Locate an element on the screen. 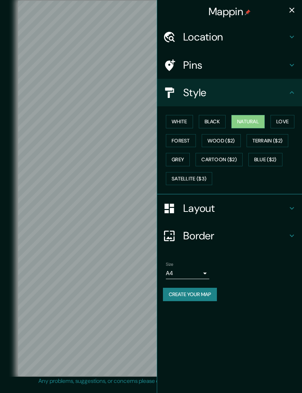  img: pin-icon.png is located at coordinates (247, 12).